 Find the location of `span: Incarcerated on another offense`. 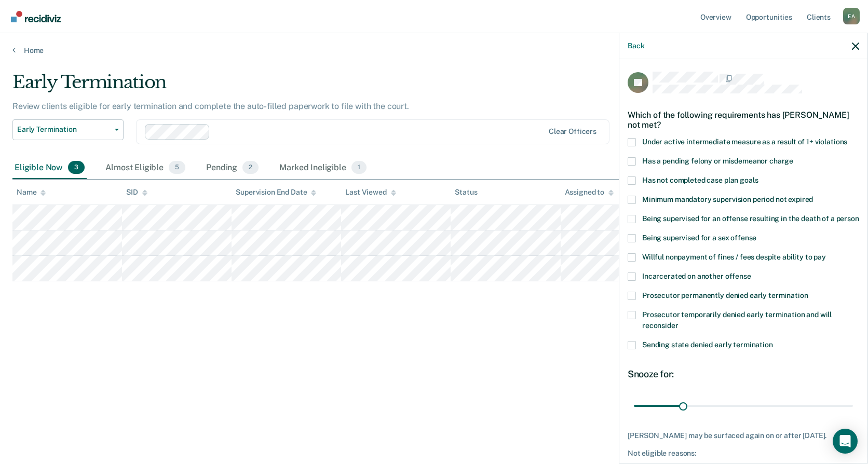

span: Incarcerated on another offense is located at coordinates (697, 276).